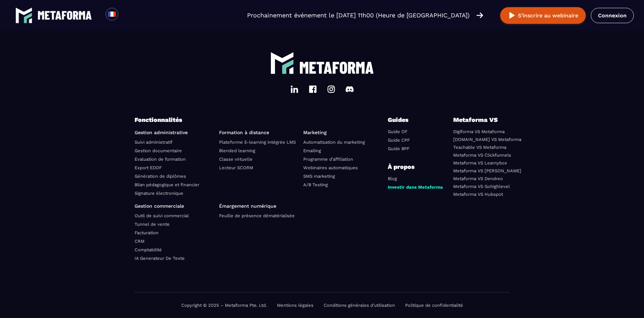 This screenshot has width=644, height=318. Describe the element at coordinates (480, 163) in the screenshot. I see `a: Metaforma VS Learnybox` at that location.